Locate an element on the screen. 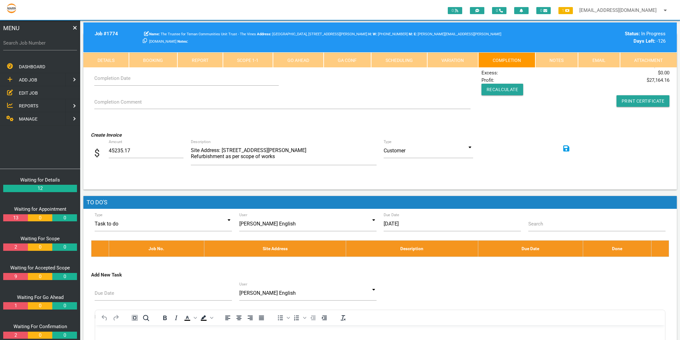 This screenshot has width=680, height=340. button: Align left is located at coordinates (228, 318).